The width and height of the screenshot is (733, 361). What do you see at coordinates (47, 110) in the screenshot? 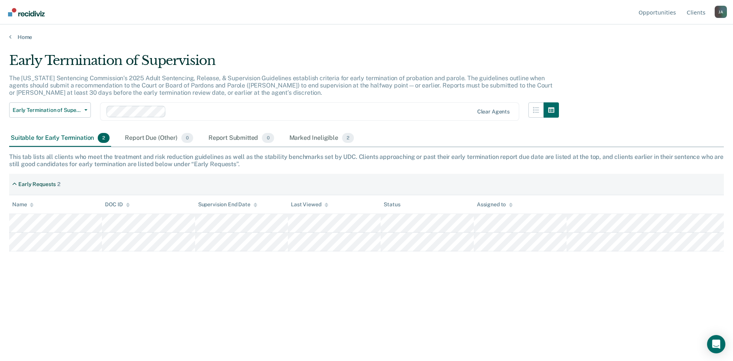
I see `span: Early Termination of Supervision` at bounding box center [47, 110].